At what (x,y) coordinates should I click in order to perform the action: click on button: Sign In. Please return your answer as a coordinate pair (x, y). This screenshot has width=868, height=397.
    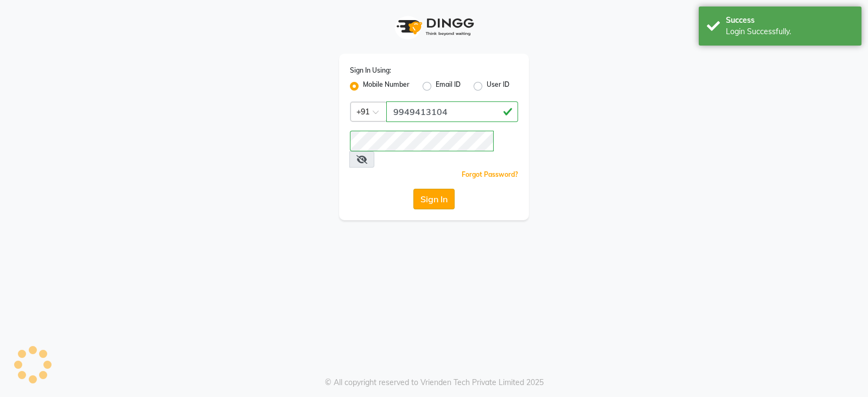
    Looking at the image, I should click on (434, 199).